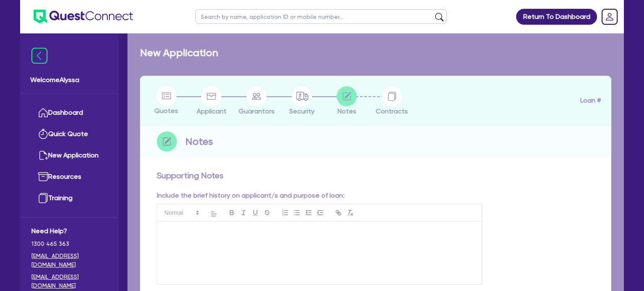 Image resolution: width=644 pixels, height=291 pixels. I want to click on img: new-application, so click(43, 155).